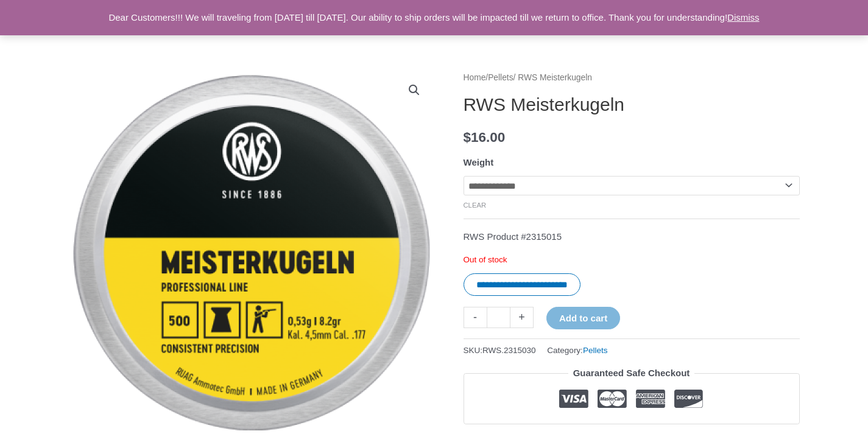 This screenshot has width=868, height=445. I want to click on a: Dismiss, so click(743, 17).